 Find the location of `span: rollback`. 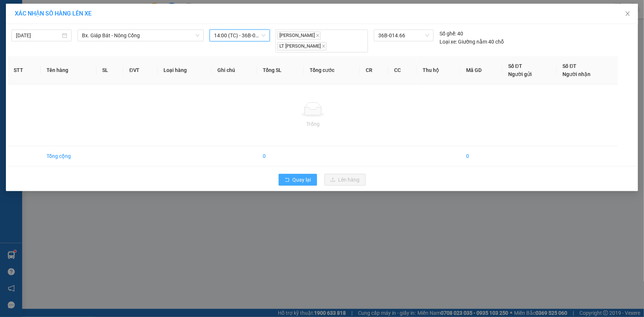

span: rollback is located at coordinates (287, 180).